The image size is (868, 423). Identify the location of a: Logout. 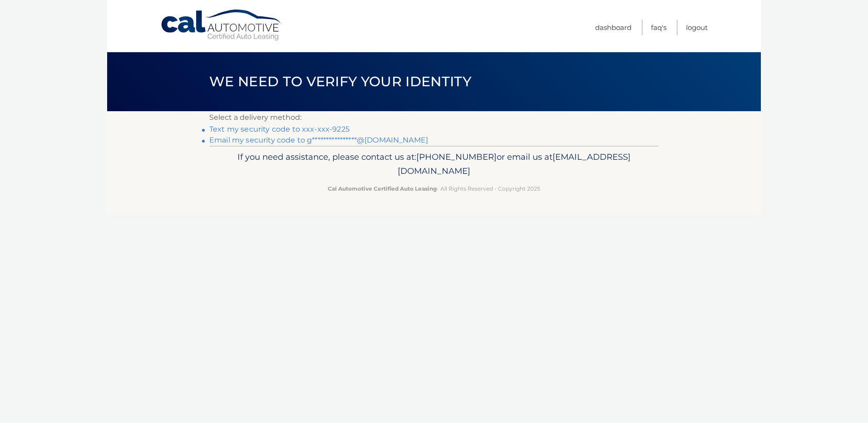
(697, 27).